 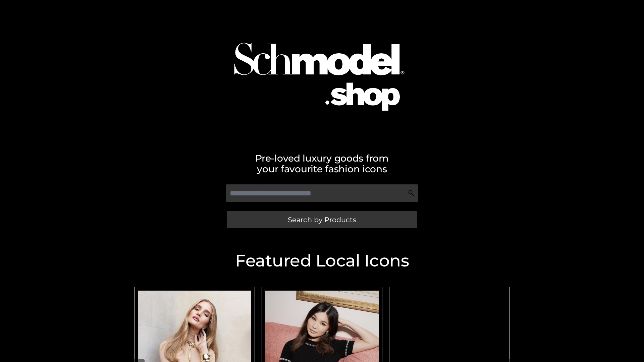 I want to click on a: Search by Products, so click(x=322, y=220).